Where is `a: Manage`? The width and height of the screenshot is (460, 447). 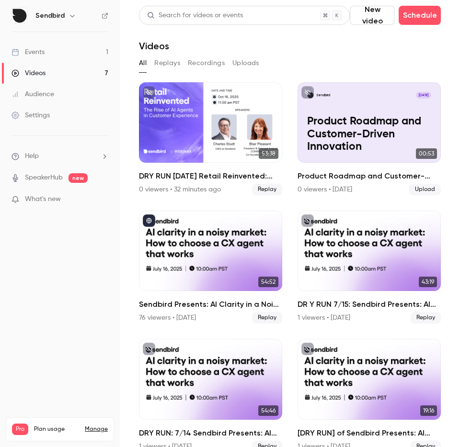 a: Manage is located at coordinates (96, 429).